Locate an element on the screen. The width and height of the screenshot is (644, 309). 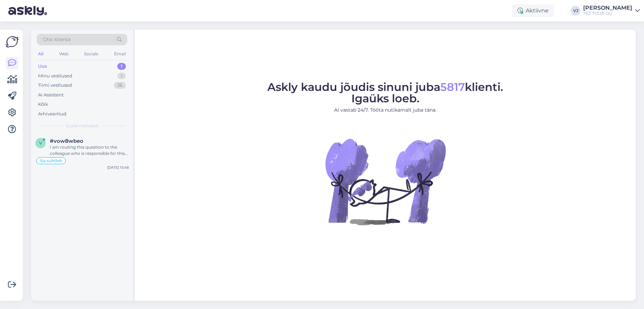
div: Web is located at coordinates (64, 54).